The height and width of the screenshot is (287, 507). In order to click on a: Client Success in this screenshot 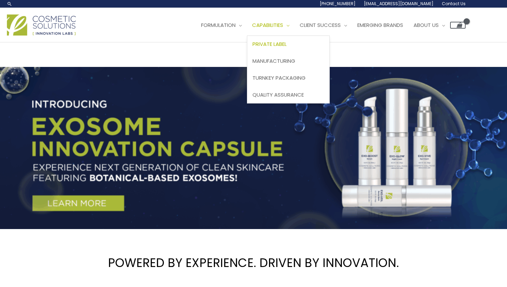, I will do `click(323, 25)`.